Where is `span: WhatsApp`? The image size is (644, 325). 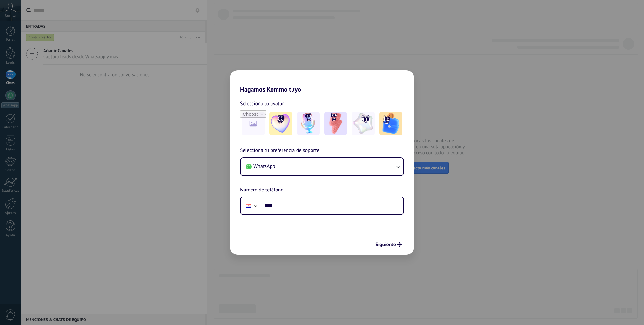
span: WhatsApp is located at coordinates (264, 167).